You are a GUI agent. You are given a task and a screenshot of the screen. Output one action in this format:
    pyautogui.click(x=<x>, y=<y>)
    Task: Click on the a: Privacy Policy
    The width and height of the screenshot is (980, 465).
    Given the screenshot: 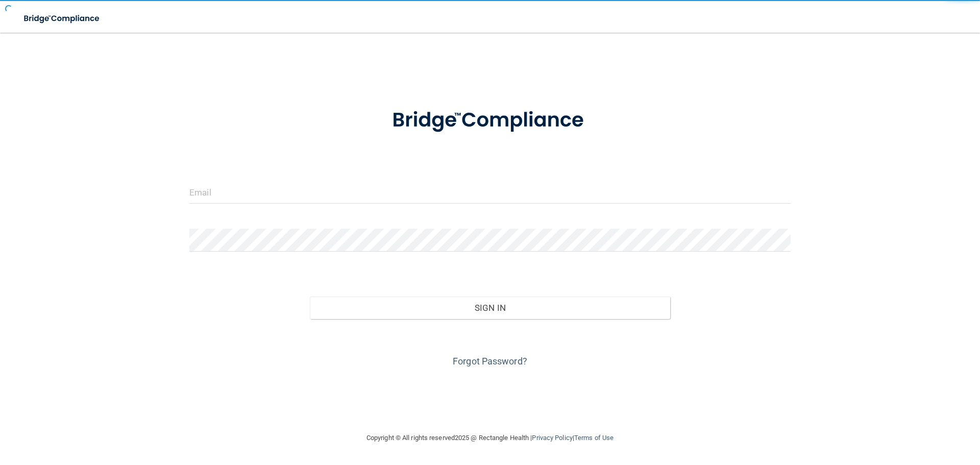 What is the action you would take?
    pyautogui.click(x=552, y=437)
    